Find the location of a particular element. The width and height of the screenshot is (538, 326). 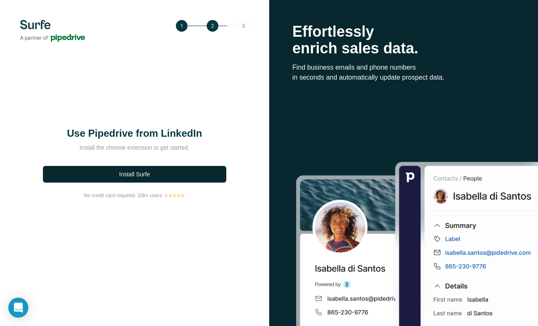

h1: Use Pipedrive from LinkedIn is located at coordinates (135, 133).